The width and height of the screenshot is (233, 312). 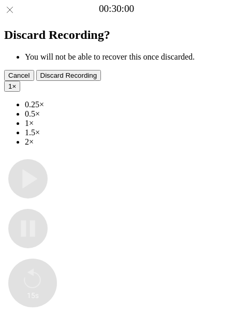 What do you see at coordinates (127, 132) in the screenshot?
I see `li: 1.5×` at bounding box center [127, 132].